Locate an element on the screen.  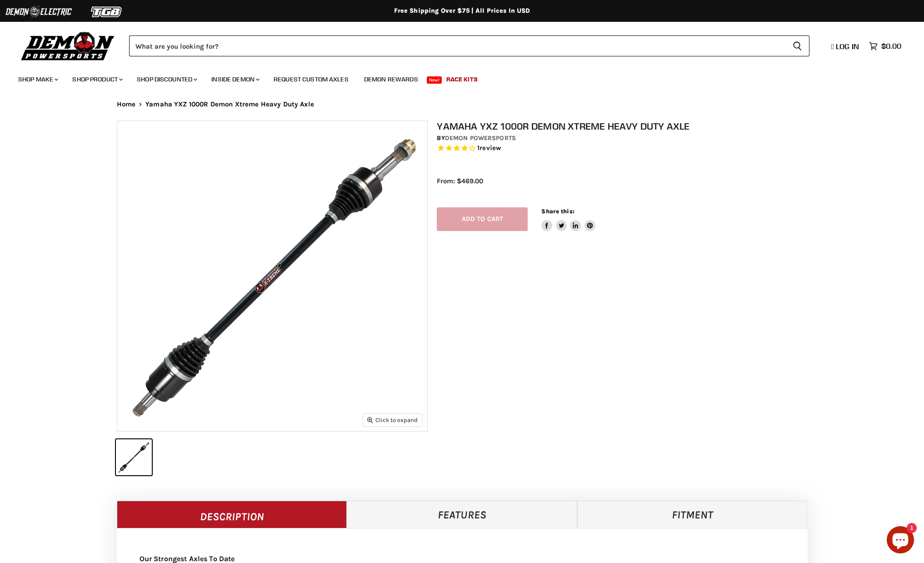
input: Search is located at coordinates (457, 46).